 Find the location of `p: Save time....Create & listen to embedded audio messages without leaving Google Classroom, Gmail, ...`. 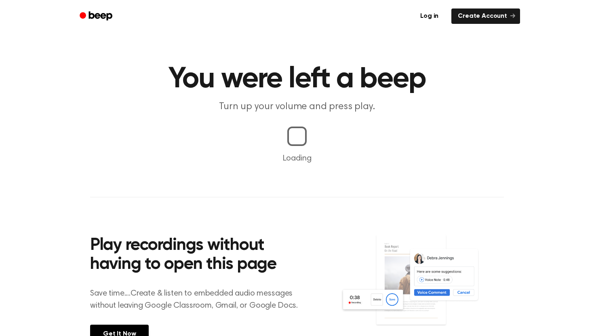

p: Save time....Create & listen to embedded audio messages without leaving Google Classroom, Gmail, ... is located at coordinates (199, 299).